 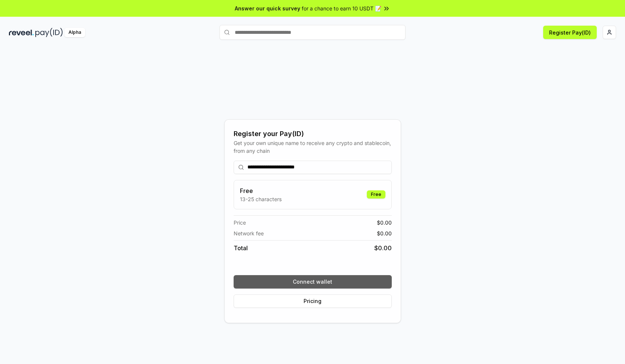 I want to click on div: Alpha, so click(x=75, y=33).